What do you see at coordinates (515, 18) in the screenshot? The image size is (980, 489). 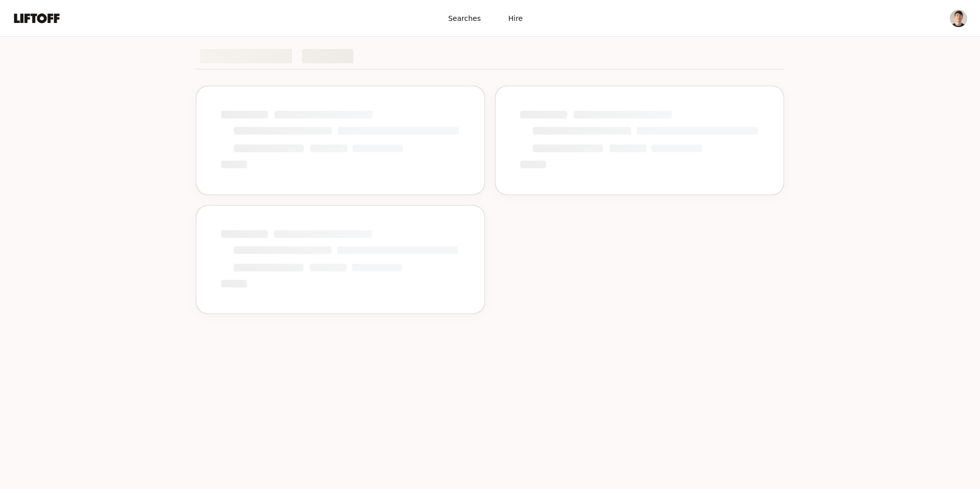 I see `span: Hire` at bounding box center [515, 18].